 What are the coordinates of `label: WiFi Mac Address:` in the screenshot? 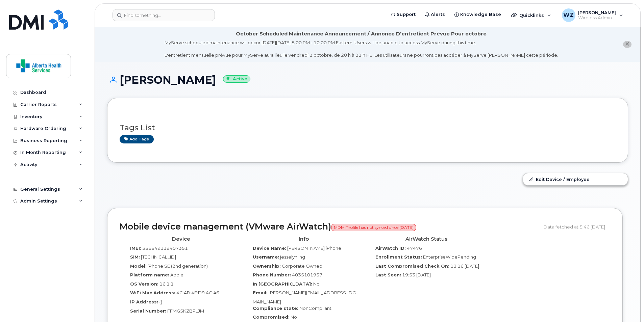 It's located at (153, 293).